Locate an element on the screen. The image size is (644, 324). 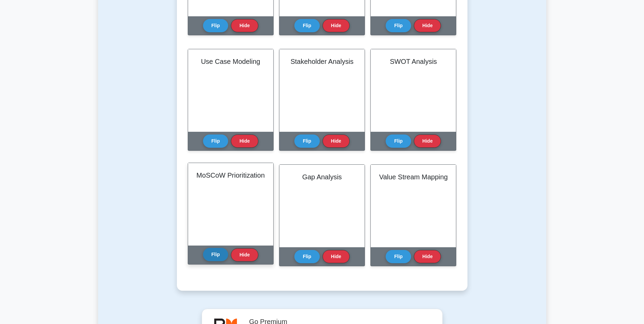
h2: Stakeholder Analysis is located at coordinates (322, 61).